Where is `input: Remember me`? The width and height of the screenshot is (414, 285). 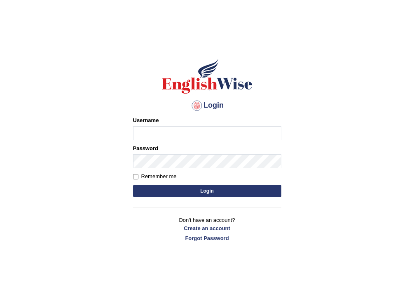
input: Remember me is located at coordinates (136, 176).